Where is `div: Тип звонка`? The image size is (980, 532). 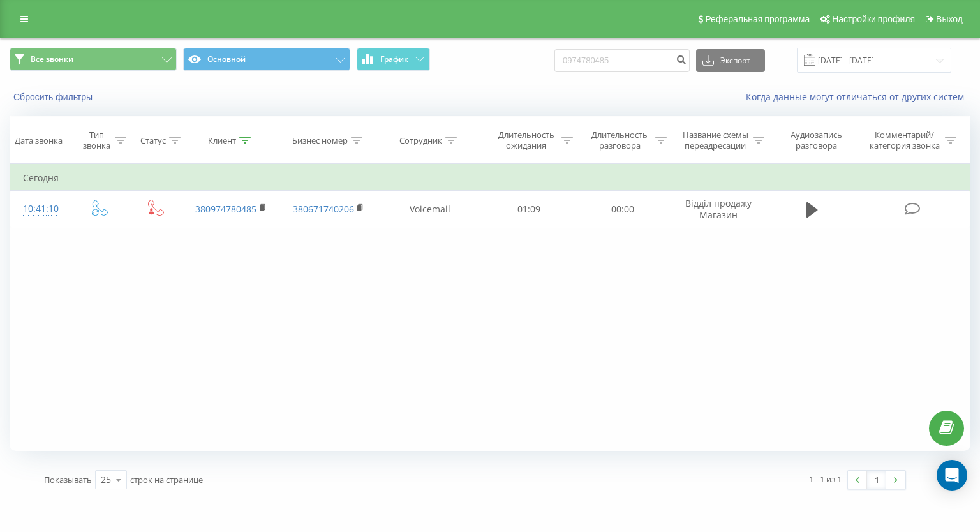 div: Тип звонка is located at coordinates (96, 140).